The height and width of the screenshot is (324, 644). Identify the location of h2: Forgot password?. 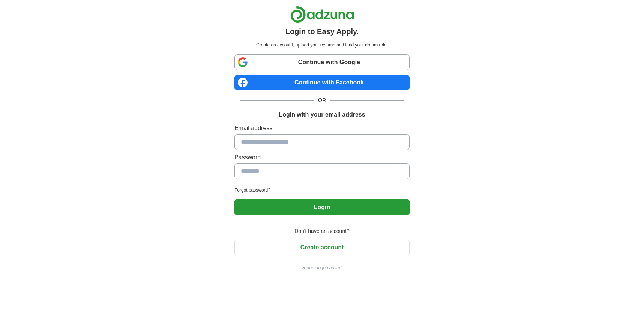
(322, 190).